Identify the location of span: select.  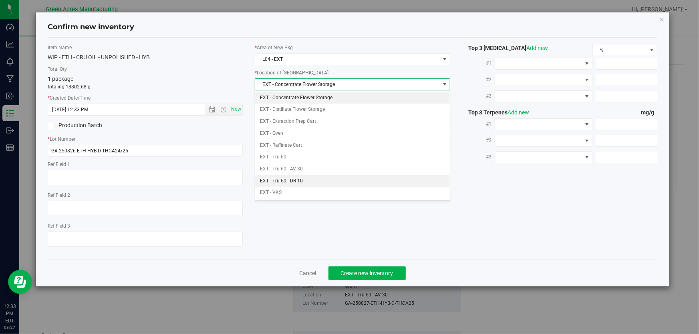
(444, 84).